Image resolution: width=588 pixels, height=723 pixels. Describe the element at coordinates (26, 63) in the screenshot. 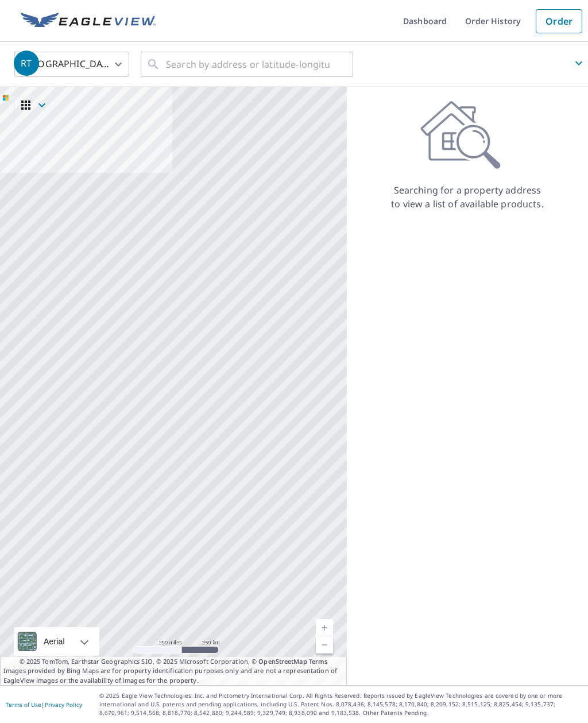

I see `div: RT` at that location.